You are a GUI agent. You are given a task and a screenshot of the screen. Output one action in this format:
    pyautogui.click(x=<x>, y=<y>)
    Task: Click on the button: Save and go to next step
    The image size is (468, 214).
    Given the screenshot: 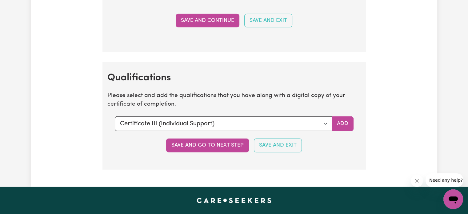 What is the action you would take?
    pyautogui.click(x=207, y=145)
    